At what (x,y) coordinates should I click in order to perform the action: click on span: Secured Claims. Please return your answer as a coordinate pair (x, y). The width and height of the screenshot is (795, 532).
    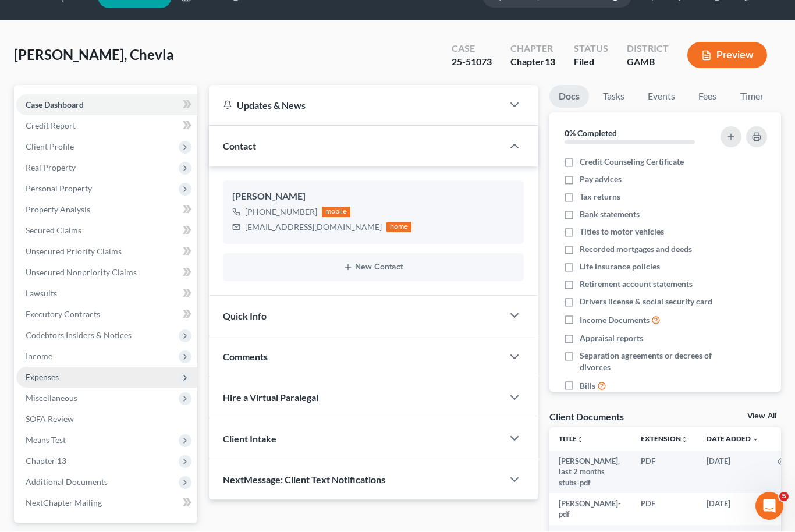
    Looking at the image, I should click on (54, 230).